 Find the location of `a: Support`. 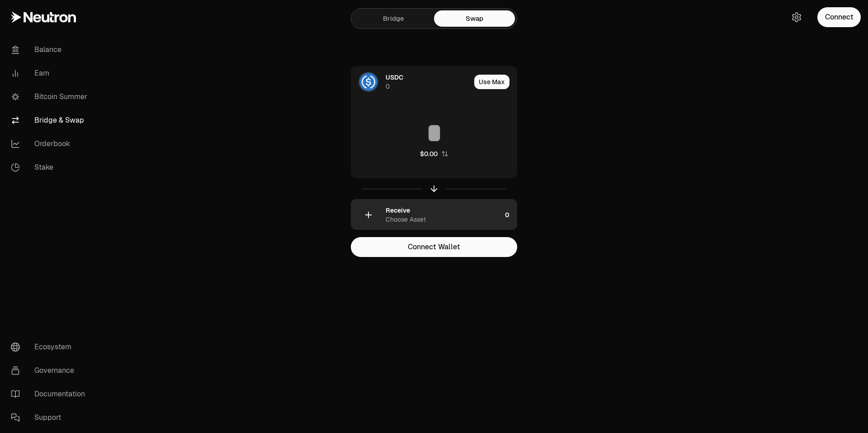

a: Support is located at coordinates (51, 418).